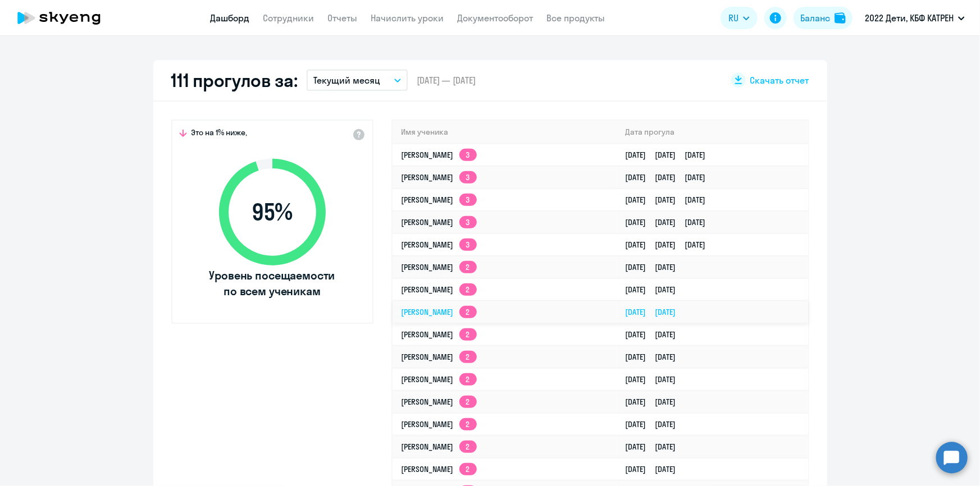 The height and width of the screenshot is (486, 980). I want to click on span: Скачать отчет, so click(779, 80).